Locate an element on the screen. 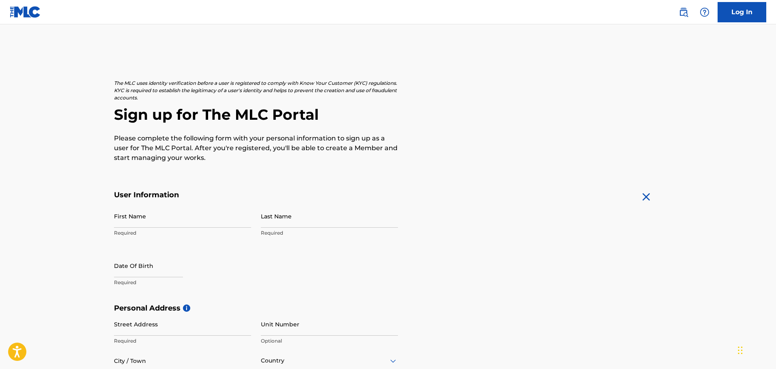 The image size is (776, 369). a: Public Search is located at coordinates (683, 12).